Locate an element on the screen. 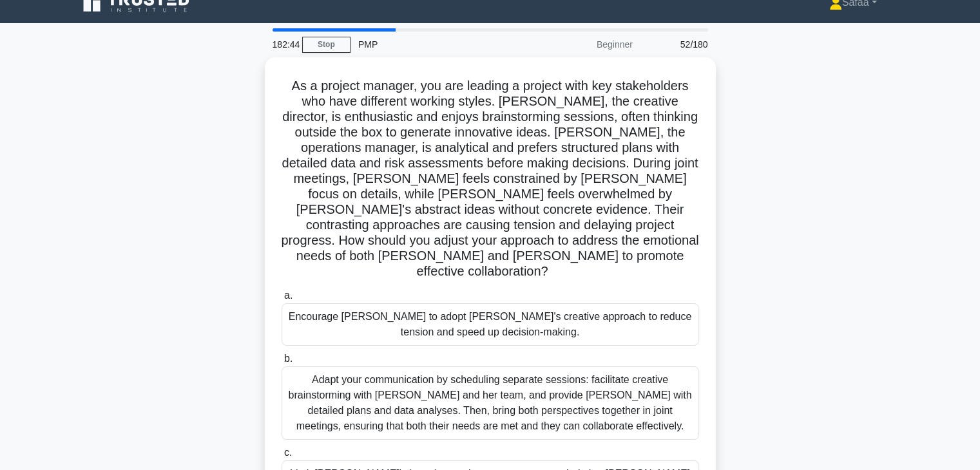 The image size is (980, 470). span: c. is located at coordinates (288, 452).